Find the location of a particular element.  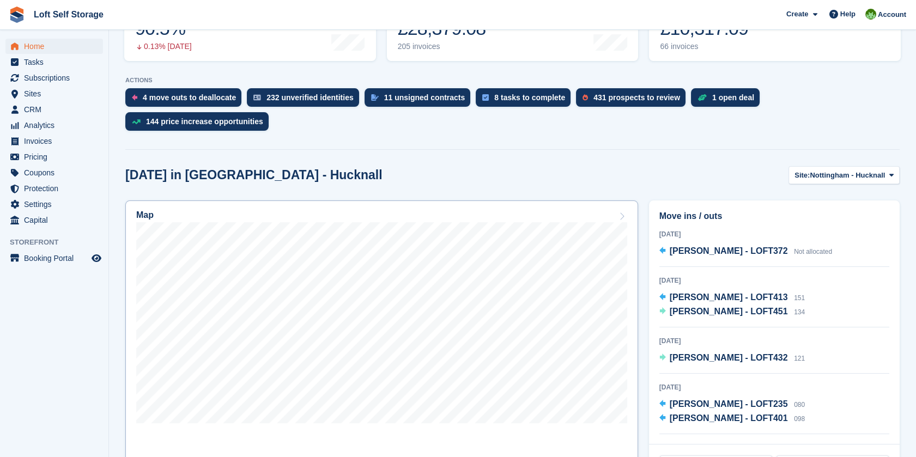

img: price_increase_opportunities-93ffe204e8149a01c8c9dc8f82e8f89637d9d84a8eef4429ea346261dce0b2c0.svg is located at coordinates (136, 122).